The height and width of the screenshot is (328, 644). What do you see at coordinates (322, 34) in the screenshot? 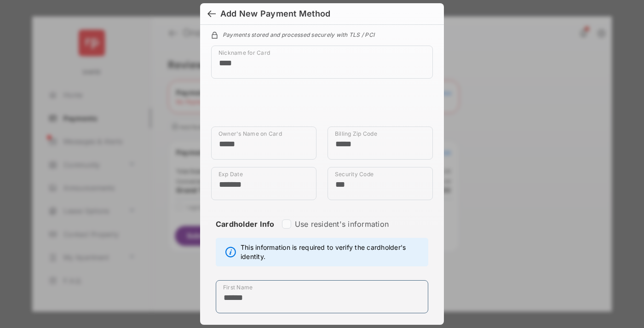
I see `div: Payments stored and processed securely with TLS / PCI` at bounding box center [322, 34].